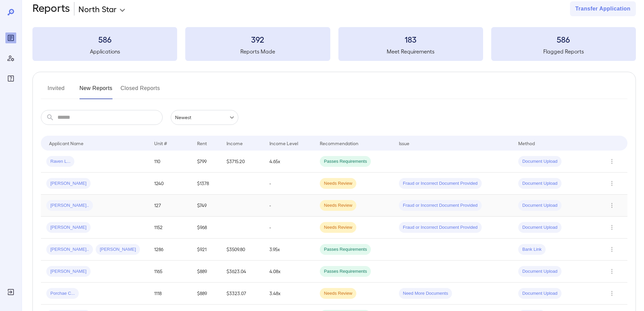 The width and height of the screenshot is (644, 311). What do you see at coordinates (289, 293) in the screenshot?
I see `td: 3.48x` at bounding box center [289, 293].